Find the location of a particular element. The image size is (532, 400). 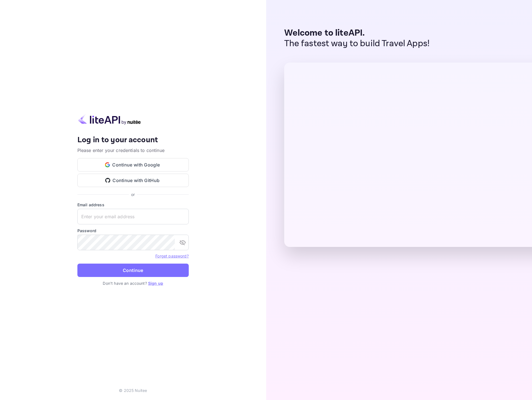

a: Forget password? is located at coordinates (172, 256).